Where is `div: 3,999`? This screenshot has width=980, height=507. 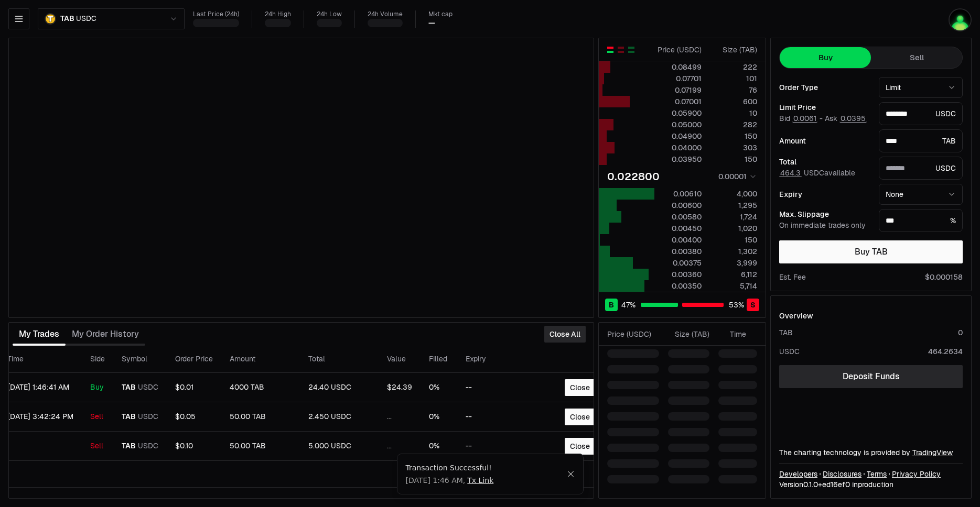
div: 3,999 is located at coordinates (734, 263).